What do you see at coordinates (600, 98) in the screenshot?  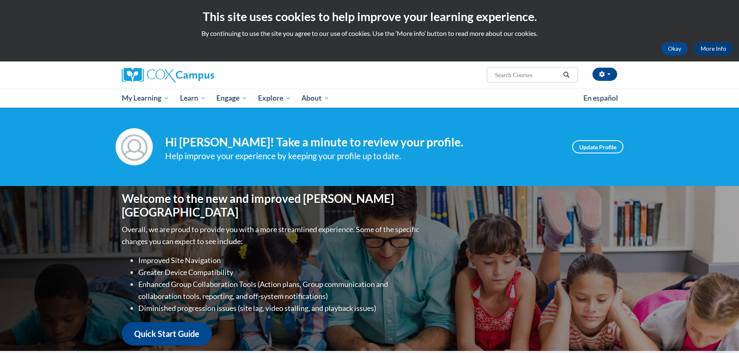 I see `span: En español` at bounding box center [600, 98].